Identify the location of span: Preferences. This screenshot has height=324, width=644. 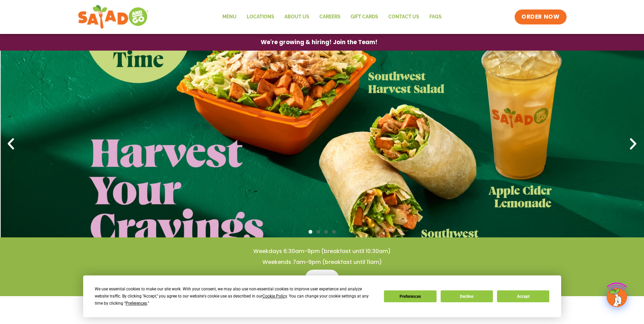
(136, 303).